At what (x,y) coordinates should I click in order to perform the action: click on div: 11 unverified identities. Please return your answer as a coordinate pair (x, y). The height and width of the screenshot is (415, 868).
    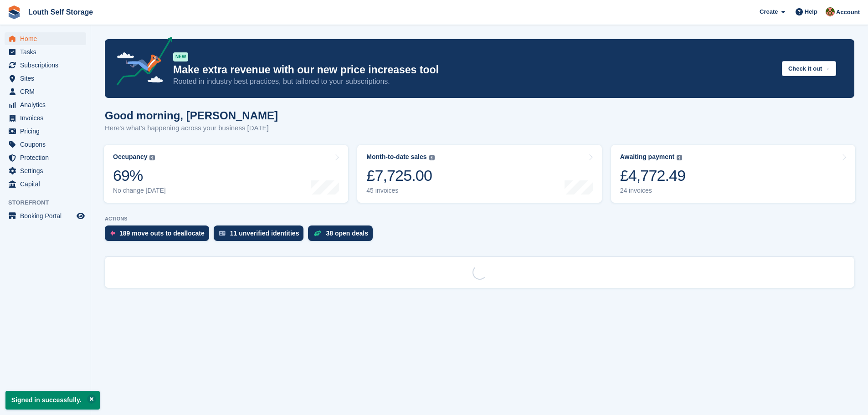
    Looking at the image, I should click on (265, 233).